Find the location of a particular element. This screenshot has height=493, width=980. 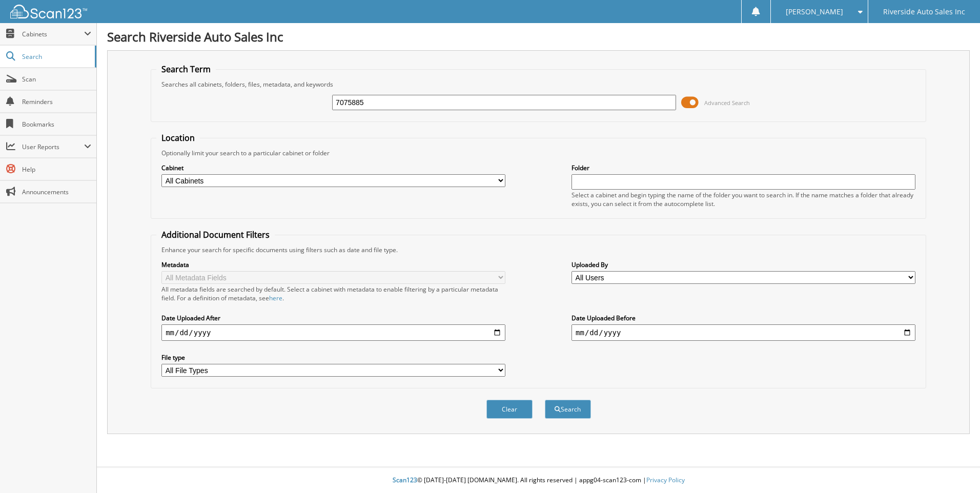

span: Scan123 is located at coordinates (405, 479).